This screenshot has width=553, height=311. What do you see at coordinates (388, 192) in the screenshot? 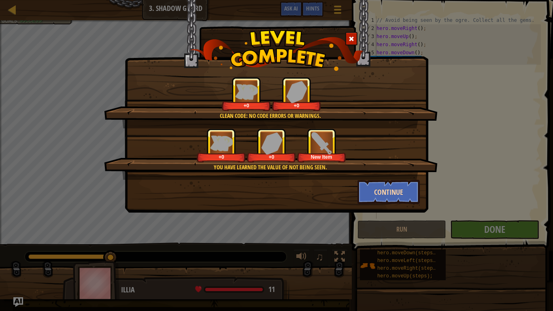
I see `button: Continue` at bounding box center [388, 192].